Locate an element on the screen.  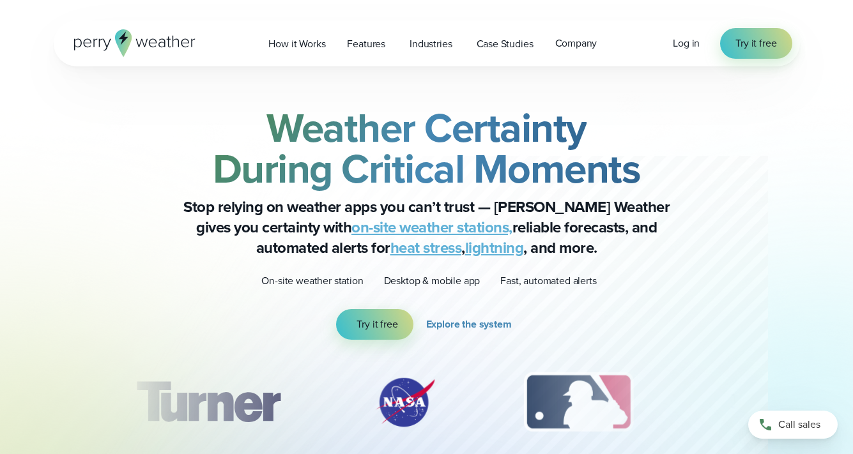
a: lightning is located at coordinates (495, 248).